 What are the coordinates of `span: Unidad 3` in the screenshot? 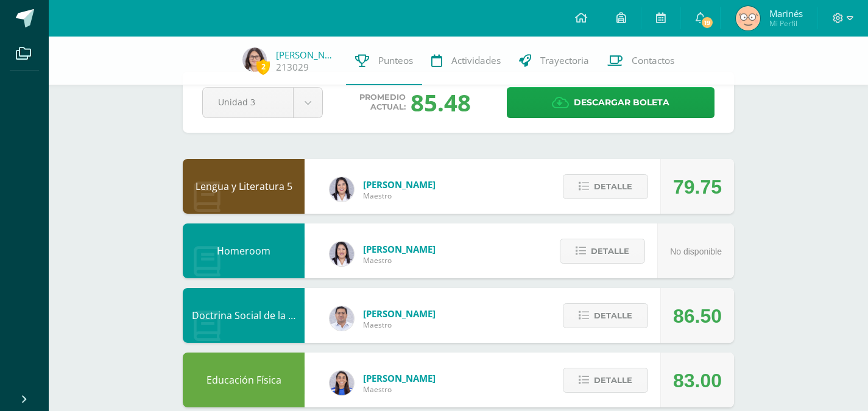 It's located at (248, 102).